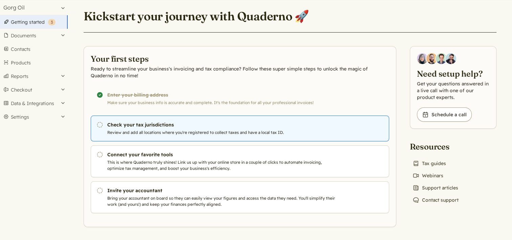 The height and width of the screenshot is (240, 512). What do you see at coordinates (223, 125) in the screenshot?
I see `h3: Check your tax jurisdictions` at bounding box center [223, 125].